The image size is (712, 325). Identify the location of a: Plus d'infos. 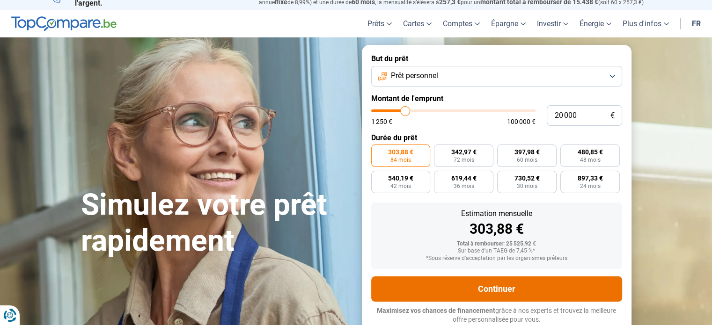
(645, 23).